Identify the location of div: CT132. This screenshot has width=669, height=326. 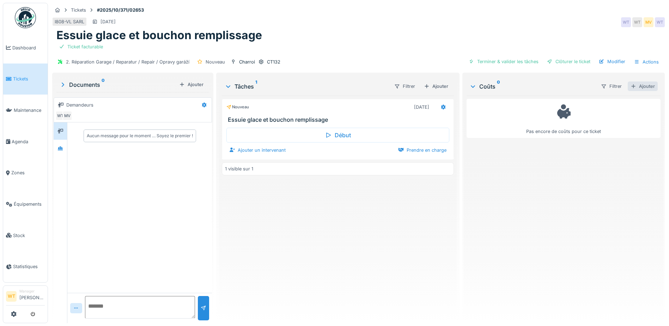
(274, 62).